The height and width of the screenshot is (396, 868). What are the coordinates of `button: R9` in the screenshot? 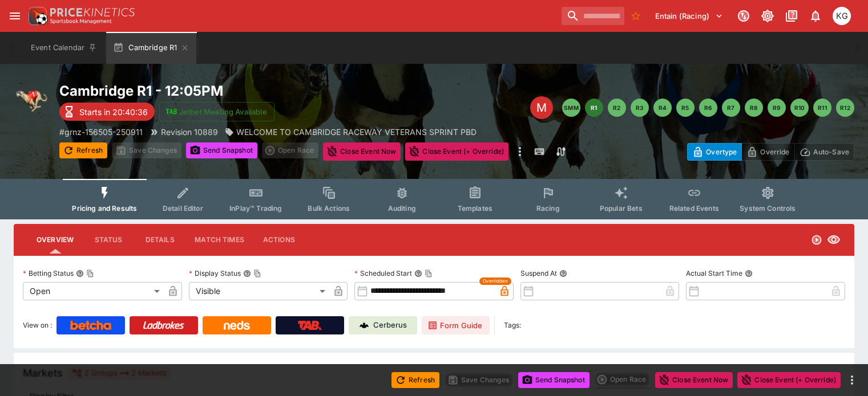 It's located at (776, 108).